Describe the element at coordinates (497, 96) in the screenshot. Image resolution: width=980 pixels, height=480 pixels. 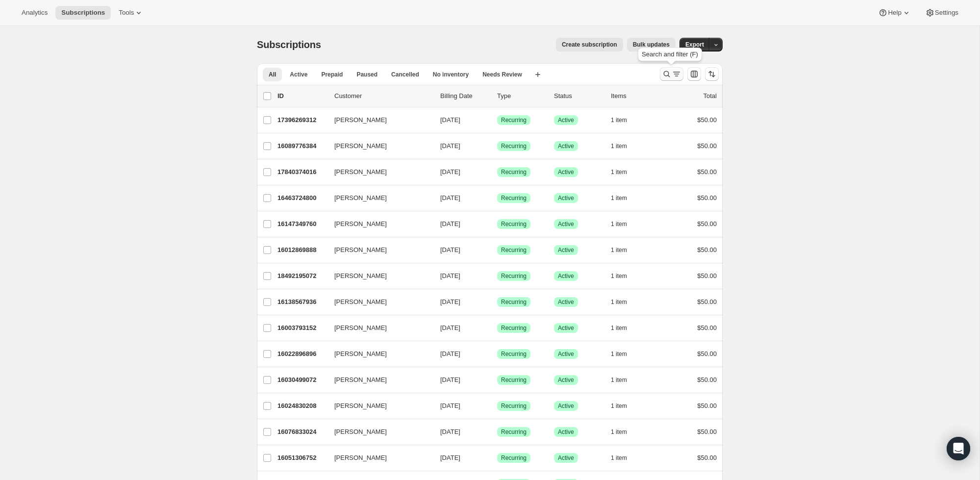
I see `div: IDCustomerBilling DateTypeStatusItemsTotal` at that location.